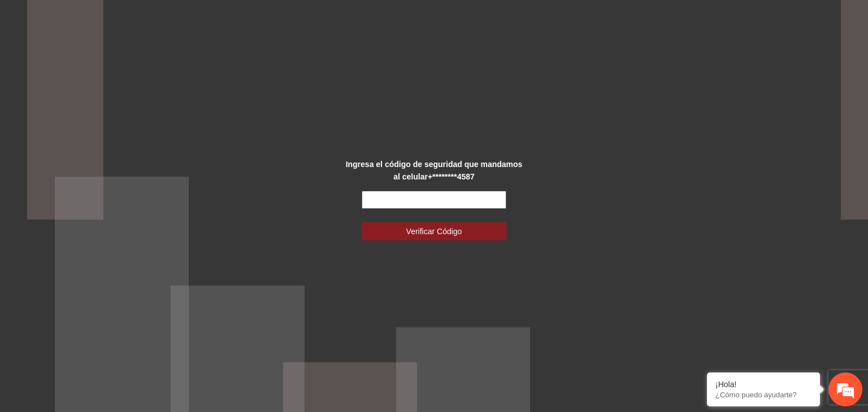 The width and height of the screenshot is (868, 412). I want to click on div: ¡Hola!, so click(763, 385).